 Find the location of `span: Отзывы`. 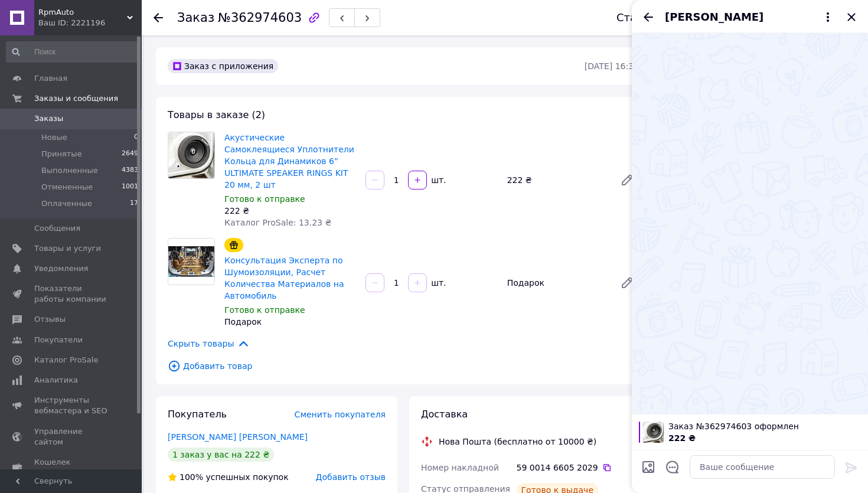

span: Отзывы is located at coordinates (50, 319).